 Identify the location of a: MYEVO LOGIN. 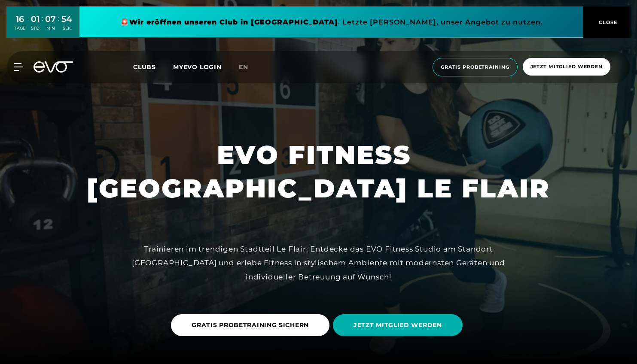
(197, 67).